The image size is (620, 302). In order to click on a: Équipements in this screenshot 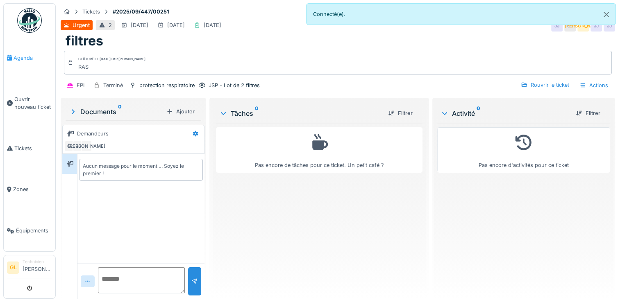, I will do `click(29, 231)`.